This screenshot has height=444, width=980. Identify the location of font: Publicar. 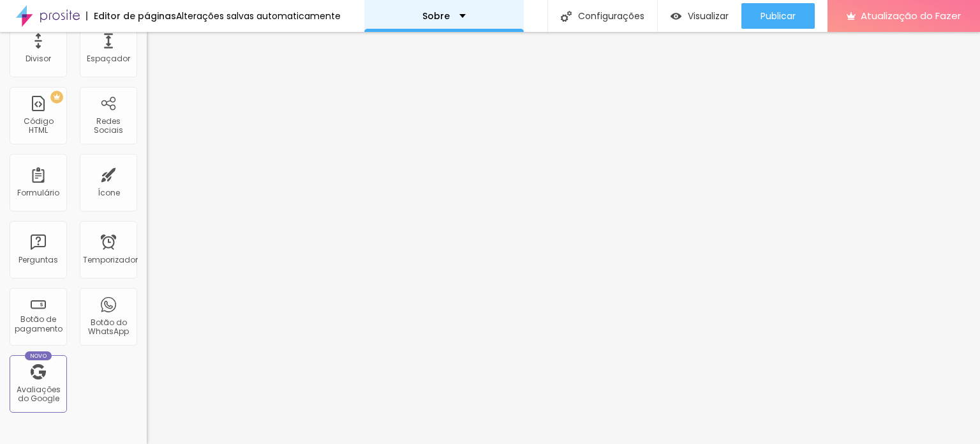
(778, 16).